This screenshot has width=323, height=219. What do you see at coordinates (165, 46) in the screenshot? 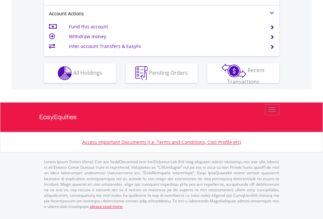
I see `td: Inter-account Transfers & EasyFx` at bounding box center [165, 46].